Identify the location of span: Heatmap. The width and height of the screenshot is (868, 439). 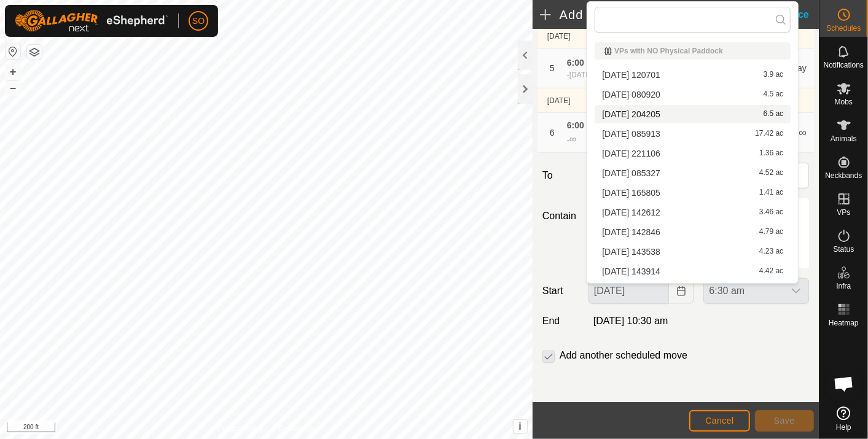
(843, 323).